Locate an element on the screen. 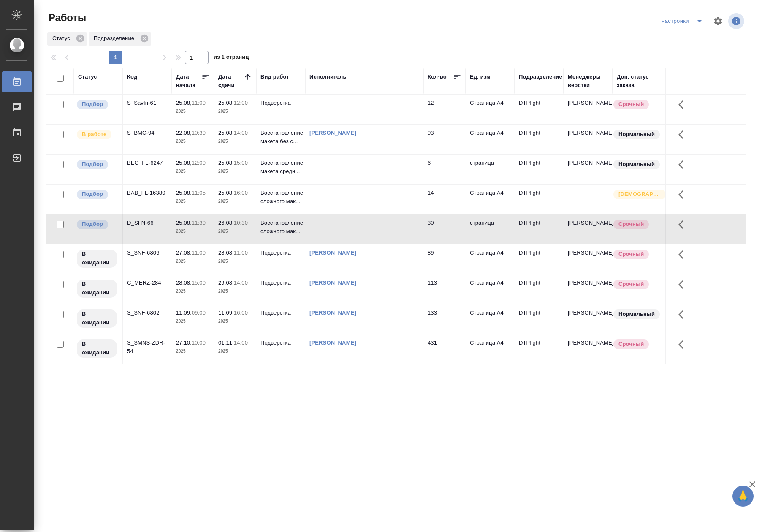 This screenshot has height=532, width=762. p: Подразделение is located at coordinates (115, 38).